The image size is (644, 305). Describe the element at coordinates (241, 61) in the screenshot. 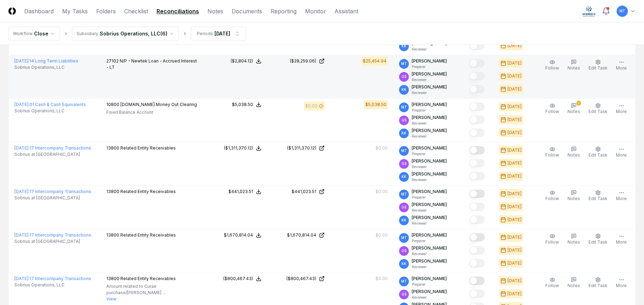

I see `div: ($2,804.12)` at that location.